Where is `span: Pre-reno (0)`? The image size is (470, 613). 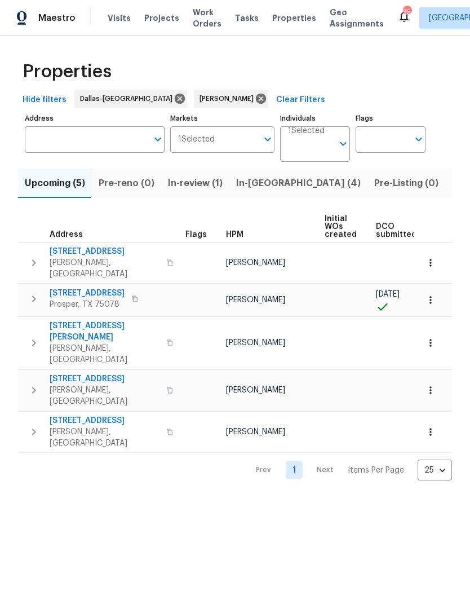 span: Pre-reno (0) is located at coordinates (126, 183).